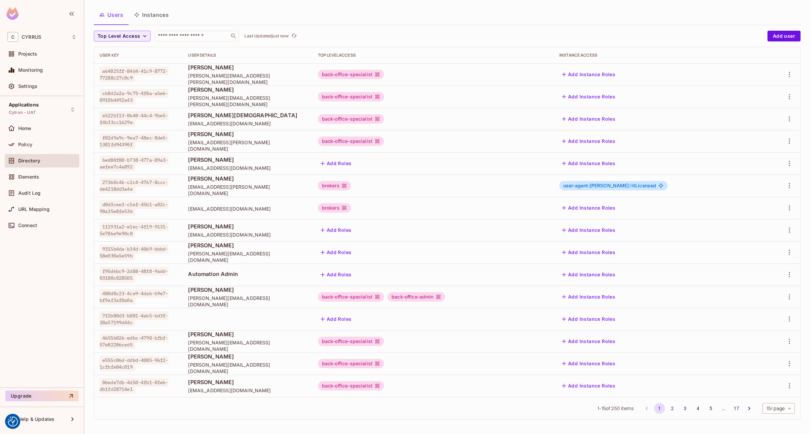 The height and width of the screenshot is (434, 810). Describe the element at coordinates (13, 37) in the screenshot. I see `span: C` at that location.